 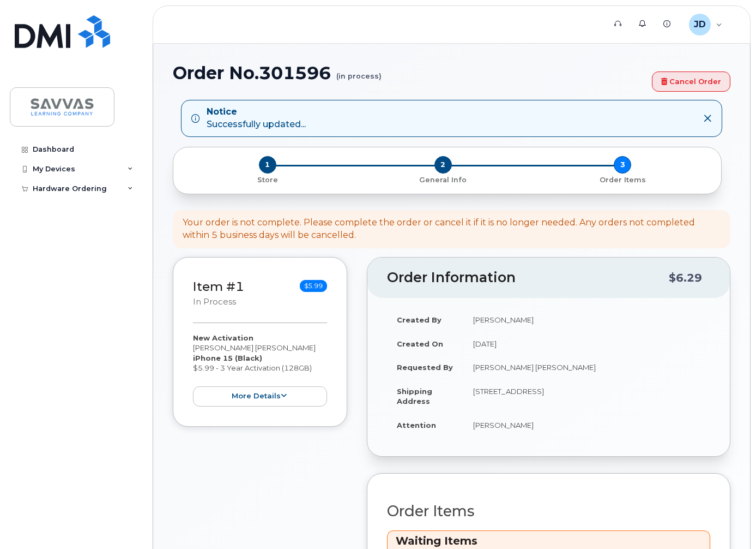 I want to click on span: 2, so click(x=443, y=165).